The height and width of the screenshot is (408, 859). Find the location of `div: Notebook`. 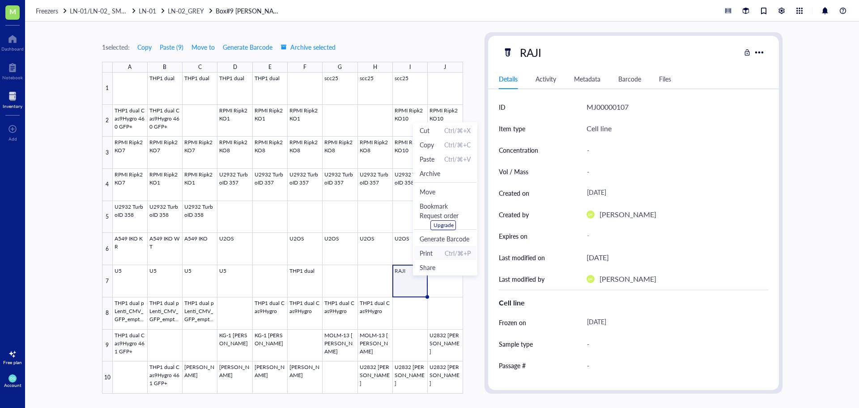

div: Notebook is located at coordinates (13, 77).